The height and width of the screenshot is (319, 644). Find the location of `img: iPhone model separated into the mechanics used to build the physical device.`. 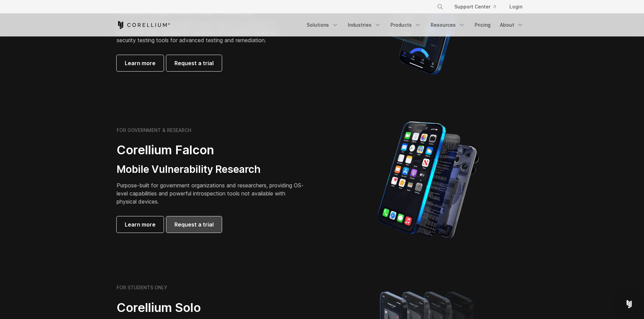

img: iPhone model separated into the mechanics used to build the physical device. is located at coordinates (428, 180).